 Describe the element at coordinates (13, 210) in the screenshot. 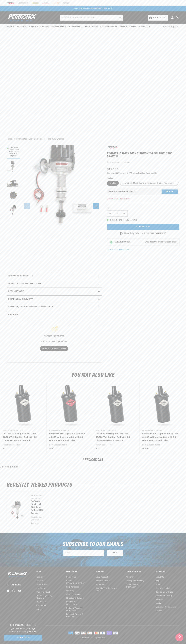

I see `button: Load image 5 in gallery view` at that location.